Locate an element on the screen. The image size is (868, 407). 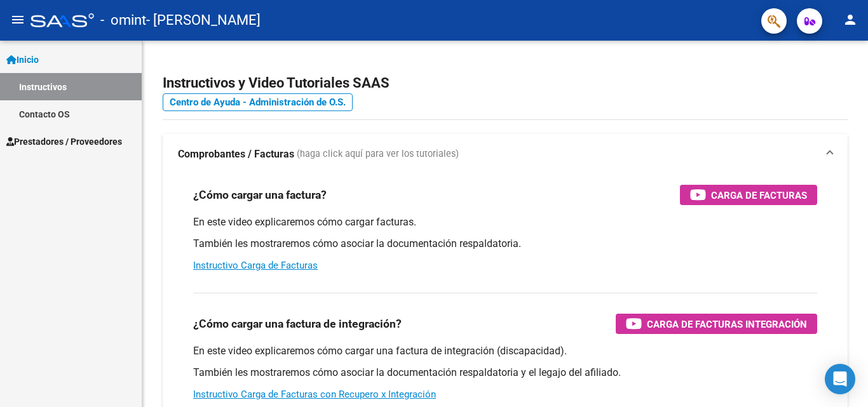
span: Carga de Facturas is located at coordinates (758, 196).